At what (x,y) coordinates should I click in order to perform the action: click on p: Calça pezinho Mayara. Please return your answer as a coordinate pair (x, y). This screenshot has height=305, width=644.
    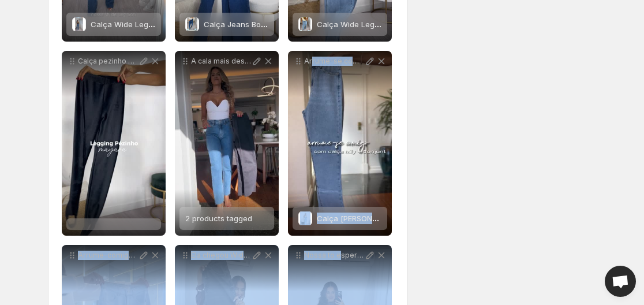
    Looking at the image, I should click on (108, 61).